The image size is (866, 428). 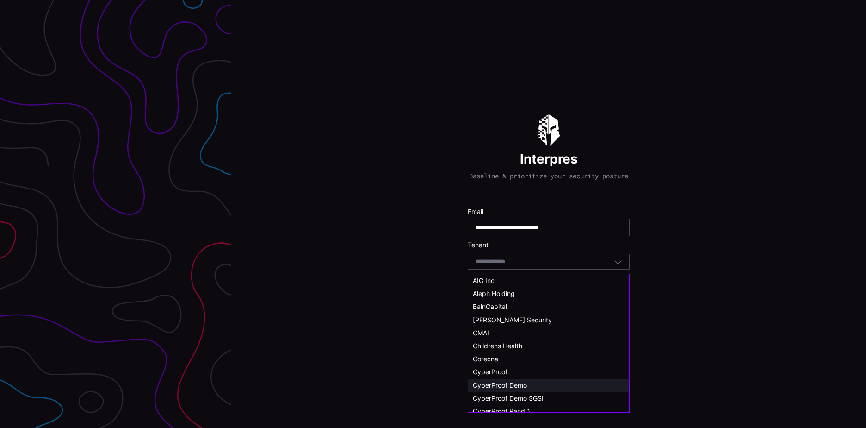 What do you see at coordinates (490, 371) in the screenshot?
I see `span: CyberProof` at bounding box center [490, 371].